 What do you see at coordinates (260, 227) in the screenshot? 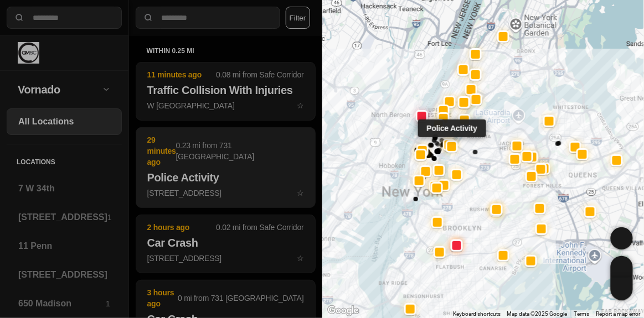
I see `p: 0.02 mi from Safe Corridor` at bounding box center [260, 227].